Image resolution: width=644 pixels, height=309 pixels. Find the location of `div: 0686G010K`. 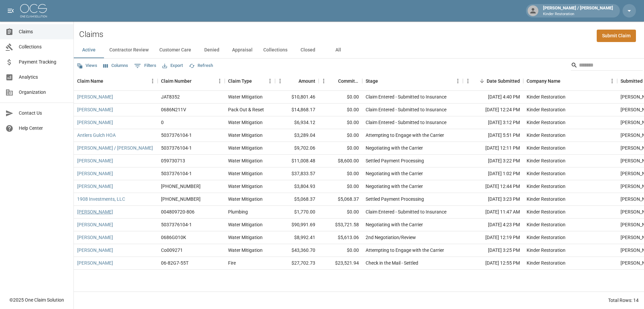

div: 0686G010K is located at coordinates (173, 237).